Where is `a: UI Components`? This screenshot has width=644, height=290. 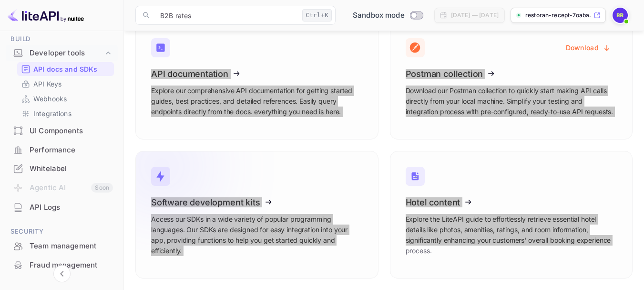 a: UI Components is located at coordinates (61, 131).